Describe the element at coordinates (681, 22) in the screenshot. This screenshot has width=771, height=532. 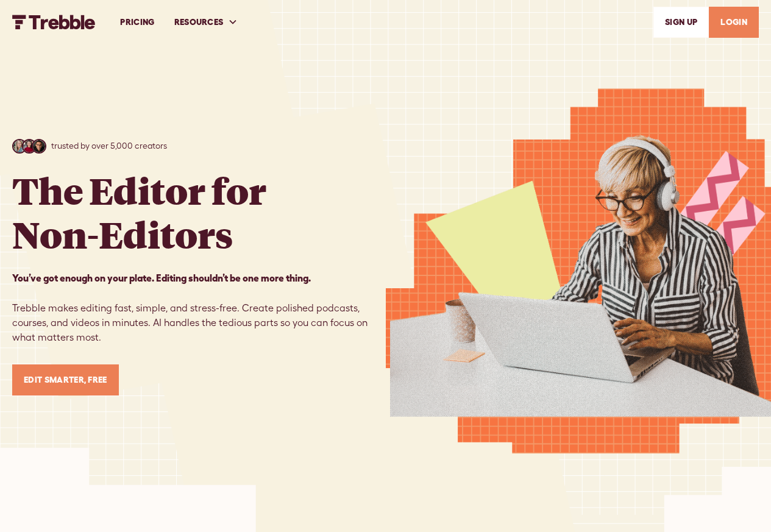
I see `a: SIGn UP` at that location.